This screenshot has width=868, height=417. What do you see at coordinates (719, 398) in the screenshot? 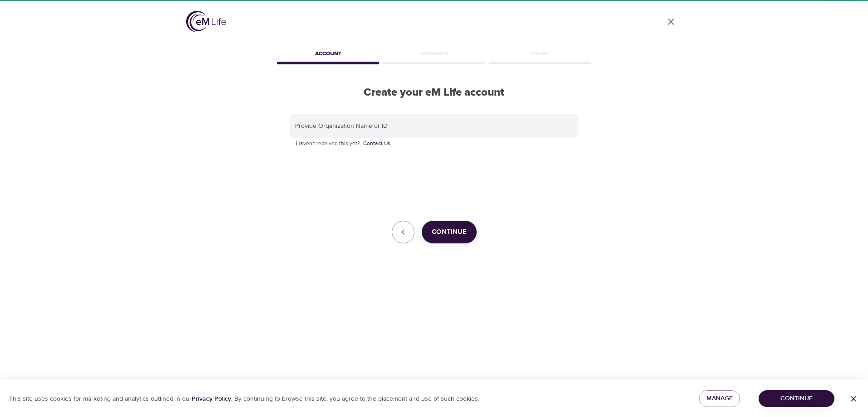
I see `button: Manage` at bounding box center [719, 398].